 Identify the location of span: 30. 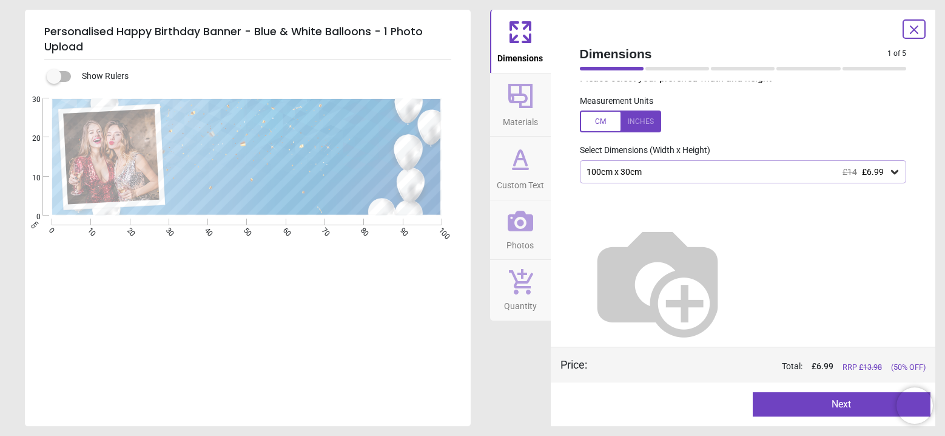
(29, 99).